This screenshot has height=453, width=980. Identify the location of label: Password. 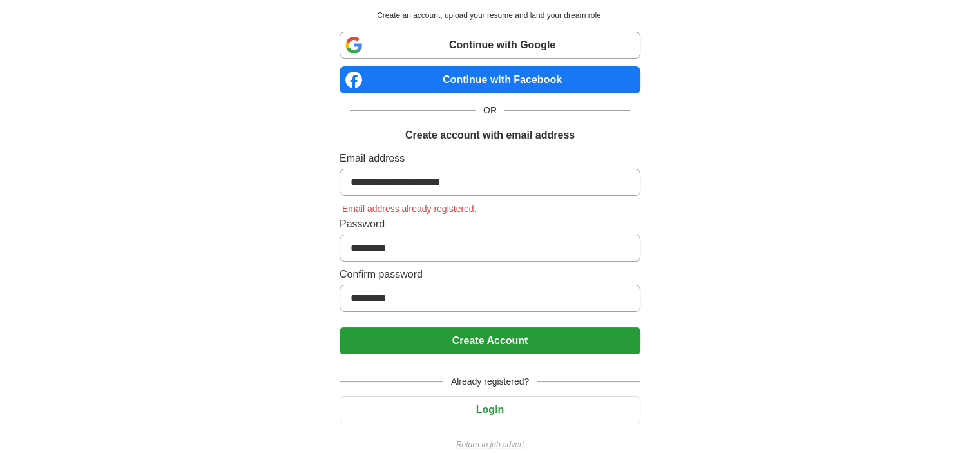
(490, 224).